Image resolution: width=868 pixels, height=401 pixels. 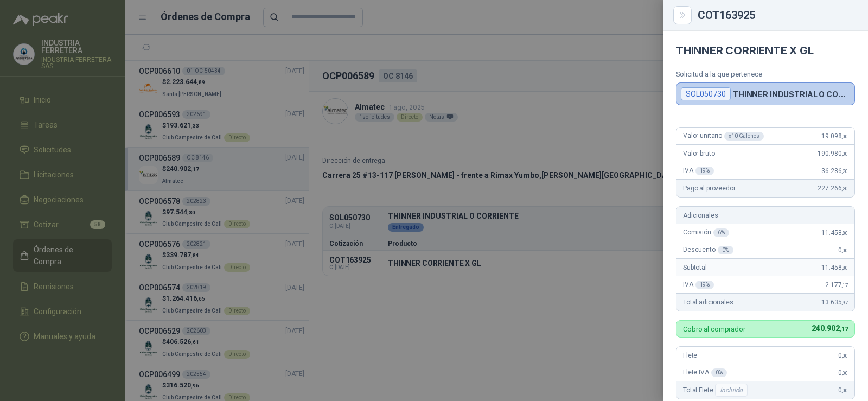 I want to click on span: 19.098, so click(x=835, y=136).